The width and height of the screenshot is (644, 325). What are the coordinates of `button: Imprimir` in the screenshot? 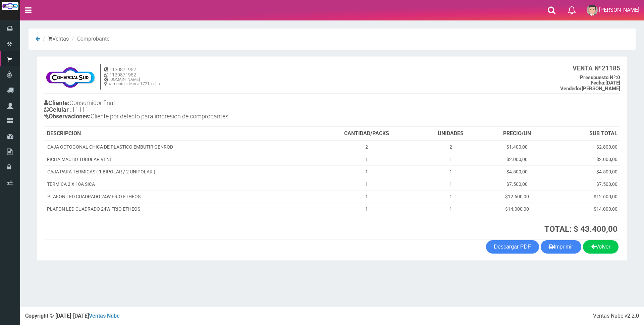 It's located at (561, 247).